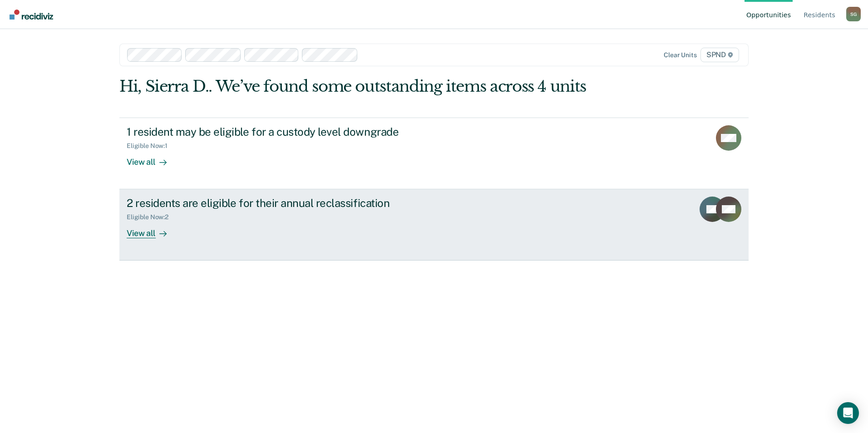 The width and height of the screenshot is (868, 433). I want to click on div: S G, so click(853, 14).